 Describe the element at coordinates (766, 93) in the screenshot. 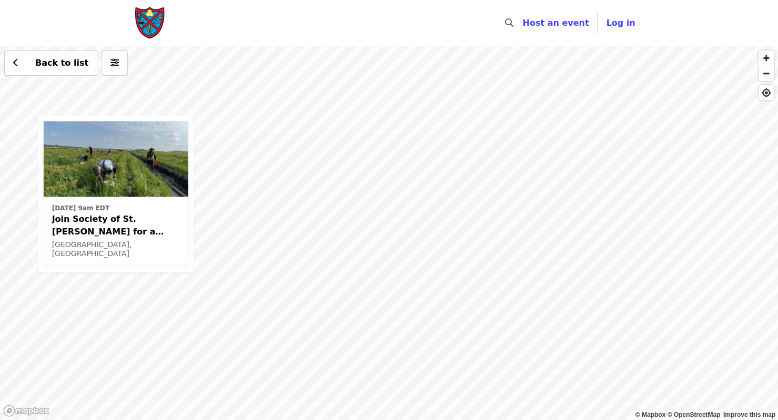

I see `button: Find My Location` at that location.